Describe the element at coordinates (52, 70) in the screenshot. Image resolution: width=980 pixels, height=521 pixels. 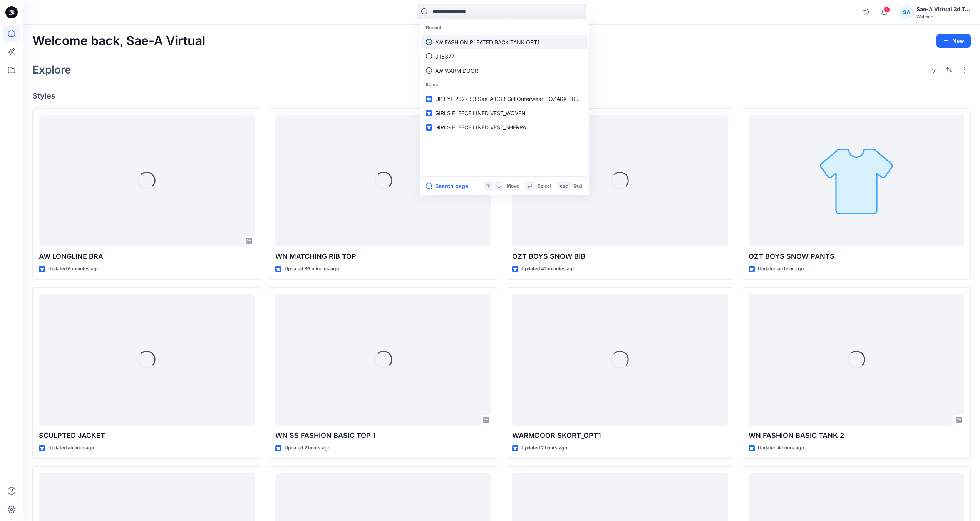
I see `h2: Explore` at that location.